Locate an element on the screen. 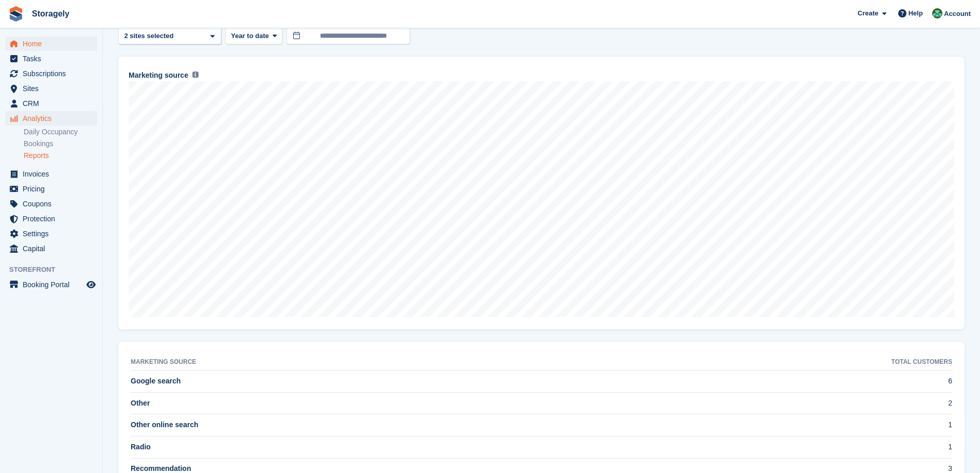 Image resolution: width=980 pixels, height=473 pixels. span: Tasks is located at coordinates (54, 59).